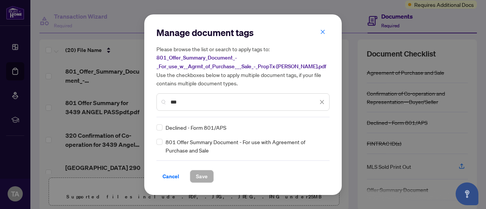 The width and height of the screenshot is (486, 209). I want to click on button: Cancel, so click(171, 176).